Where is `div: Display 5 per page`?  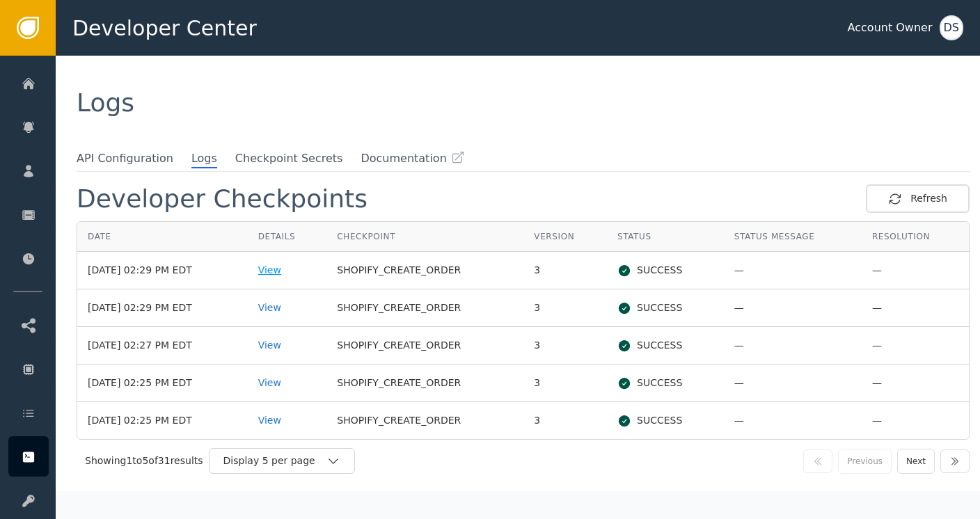
div: Display 5 per page is located at coordinates (275, 461).